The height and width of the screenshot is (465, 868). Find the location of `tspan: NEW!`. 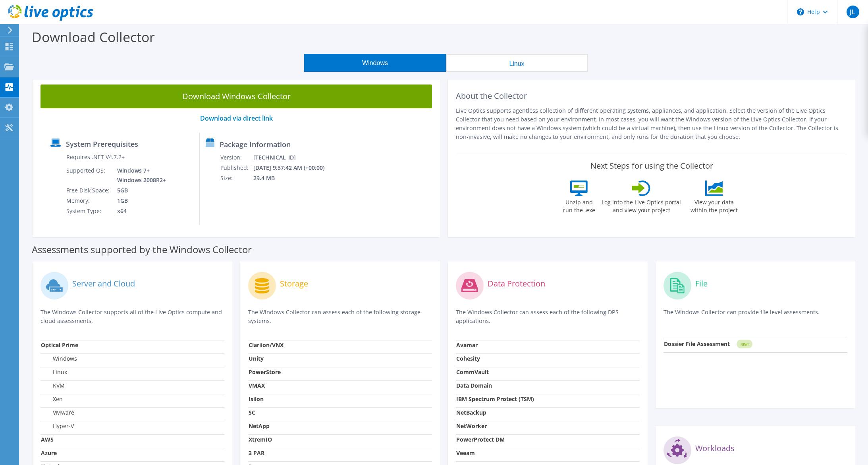

tspan: NEW! is located at coordinates (744, 344).